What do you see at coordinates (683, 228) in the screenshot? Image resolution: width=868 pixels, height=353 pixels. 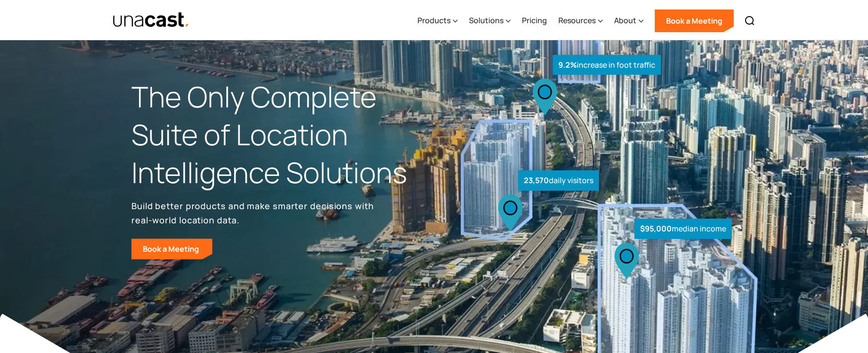 I see `div: median income` at bounding box center [683, 228].